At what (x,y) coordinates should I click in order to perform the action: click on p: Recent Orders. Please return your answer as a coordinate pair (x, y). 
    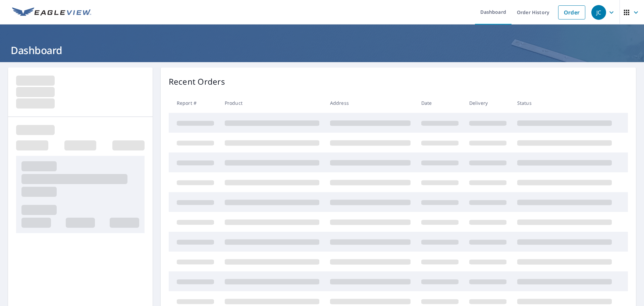
    Looking at the image, I should click on (197, 81).